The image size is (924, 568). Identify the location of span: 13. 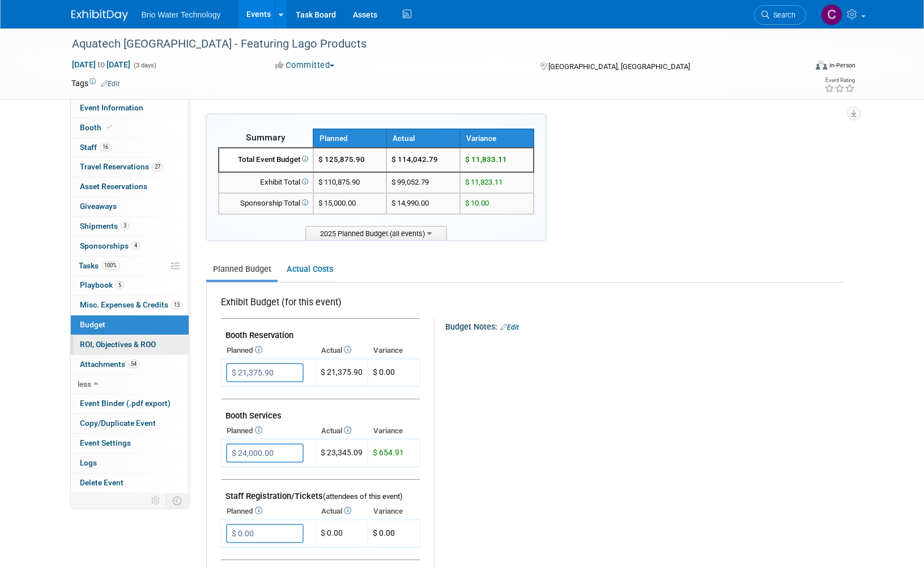
(177, 305).